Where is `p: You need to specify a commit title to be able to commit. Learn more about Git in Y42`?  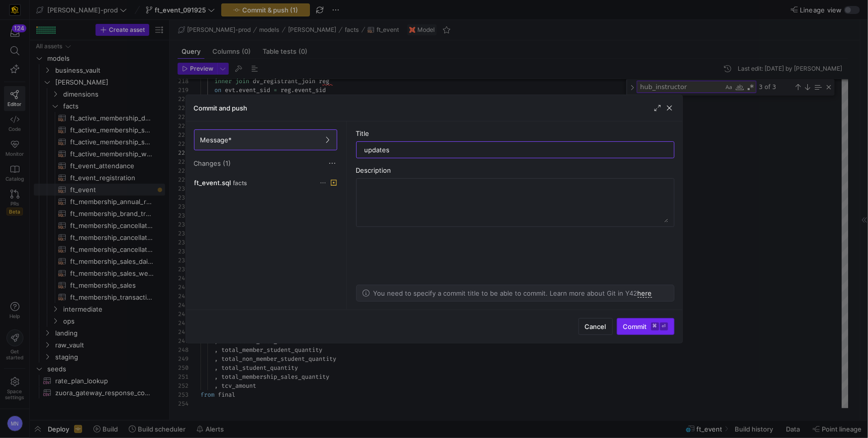 p: You need to specify a commit title to be able to commit. Learn more about Git in Y42 is located at coordinates (513, 293).